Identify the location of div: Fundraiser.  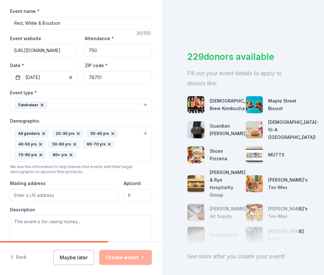
(31, 105).